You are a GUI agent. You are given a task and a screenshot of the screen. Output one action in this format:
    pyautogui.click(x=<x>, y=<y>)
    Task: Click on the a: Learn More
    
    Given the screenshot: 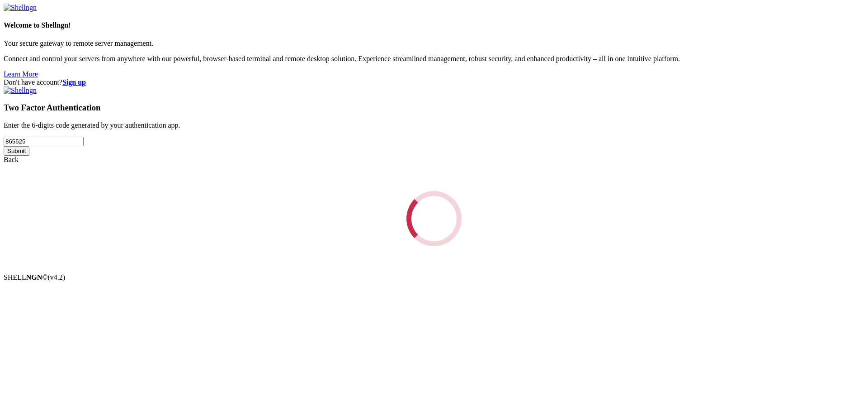 What is the action you would take?
    pyautogui.click(x=21, y=74)
    